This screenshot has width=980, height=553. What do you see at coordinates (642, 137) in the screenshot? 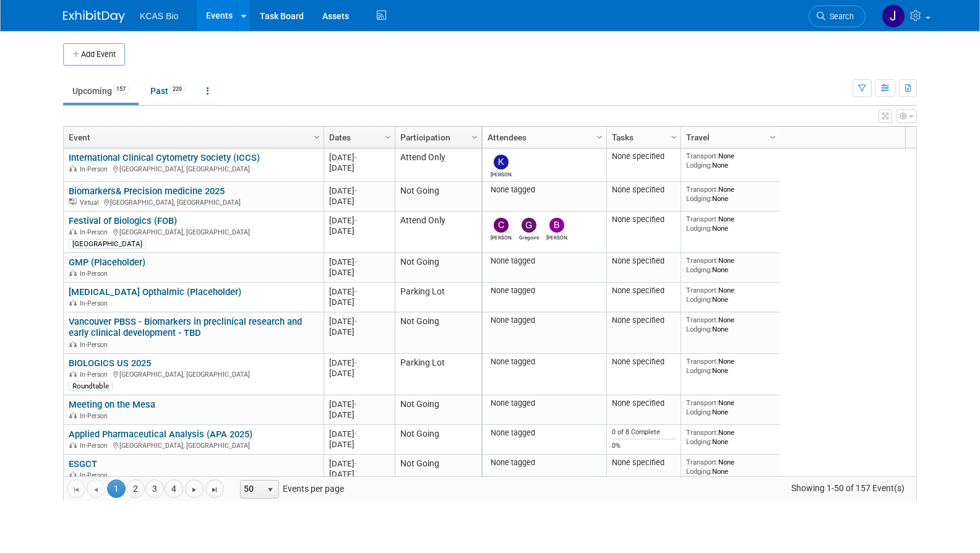
I see `a: Tasks` at bounding box center [642, 137].